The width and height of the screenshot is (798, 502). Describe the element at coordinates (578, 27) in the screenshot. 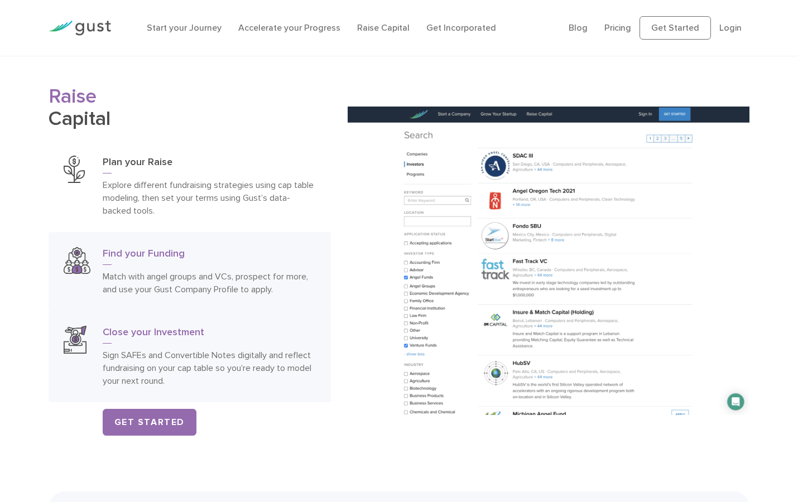

I see `a: Blog` at that location.